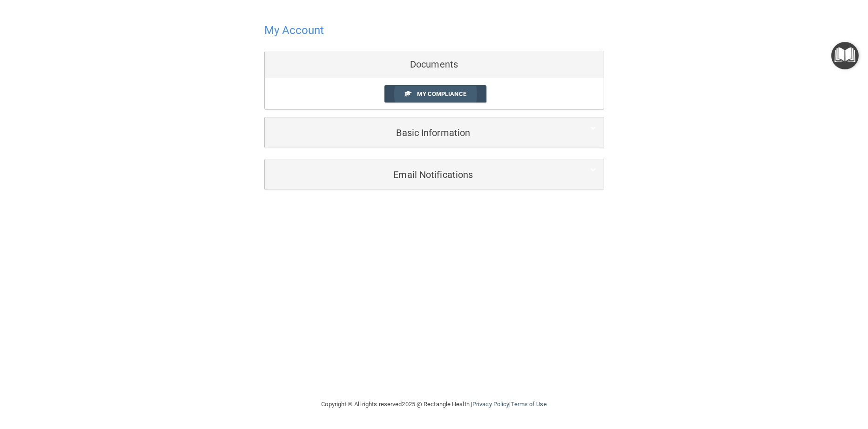  What do you see at coordinates (845, 55) in the screenshot?
I see `button: Open Resource Center` at bounding box center [845, 55].